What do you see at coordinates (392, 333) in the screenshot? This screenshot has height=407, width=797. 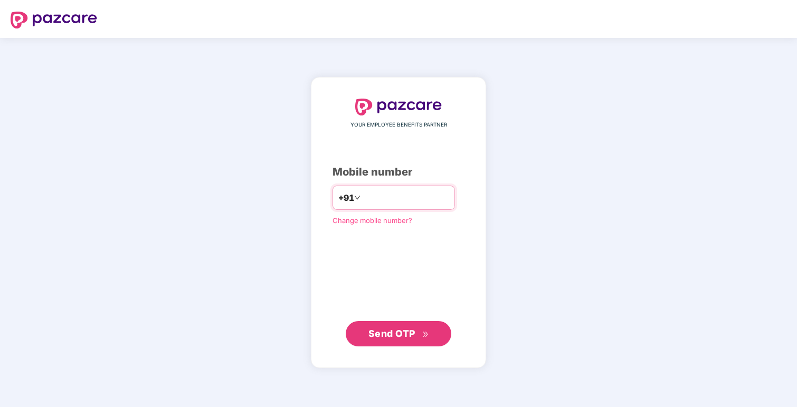 I see `span: Send OTP` at bounding box center [392, 333].